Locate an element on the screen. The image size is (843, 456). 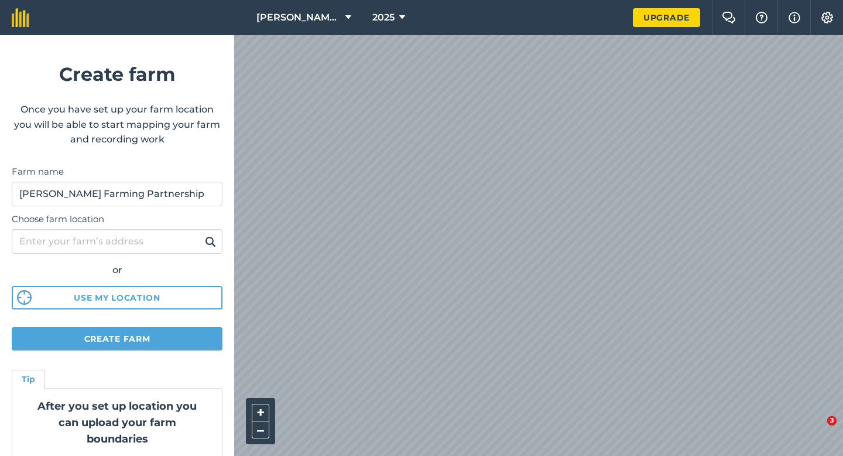
span: 3 is located at coordinates (832, 421).